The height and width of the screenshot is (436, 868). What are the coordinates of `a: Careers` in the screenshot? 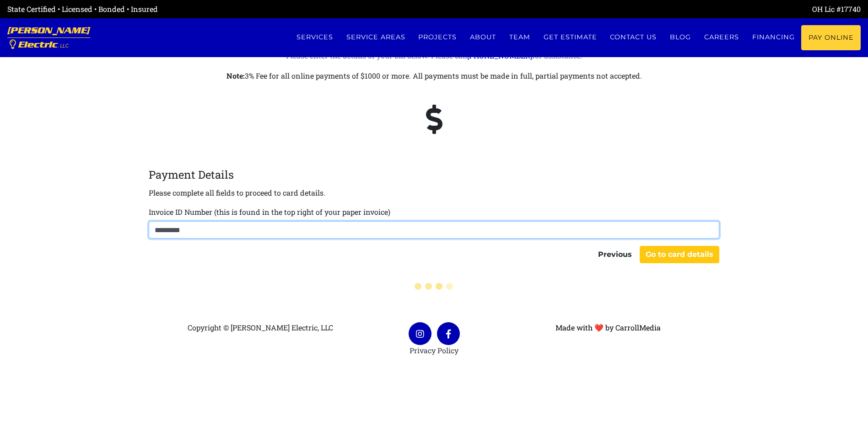 It's located at (721, 37).